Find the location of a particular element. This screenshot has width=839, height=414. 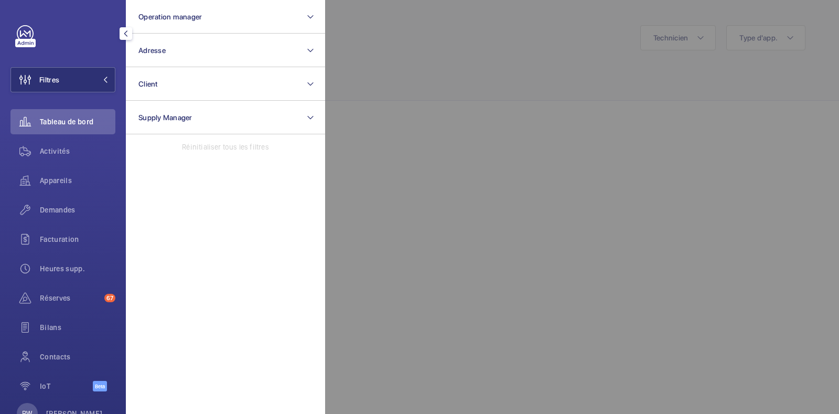

span: Bilans is located at coordinates (78, 327).